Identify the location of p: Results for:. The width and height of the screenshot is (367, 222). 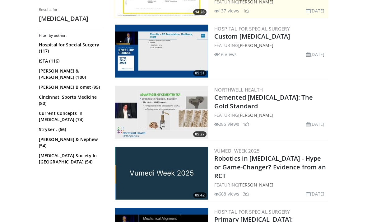
(72, 10).